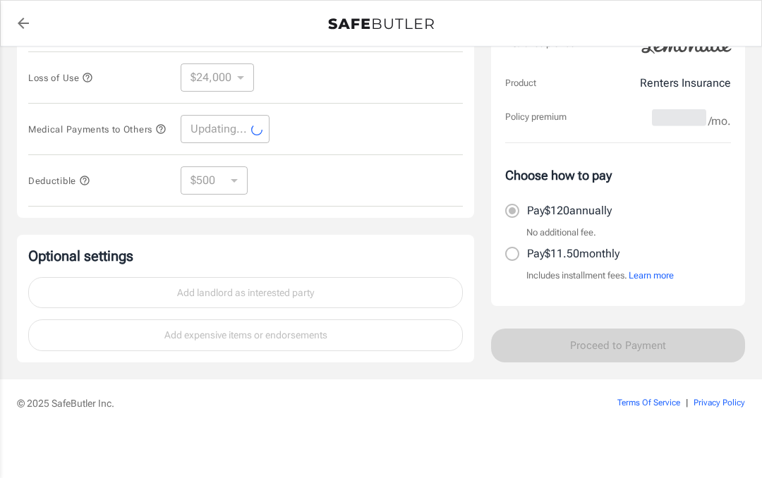 The width and height of the screenshot is (762, 478). What do you see at coordinates (599, 276) in the screenshot?
I see `p: Includes installment fees.` at bounding box center [599, 276].